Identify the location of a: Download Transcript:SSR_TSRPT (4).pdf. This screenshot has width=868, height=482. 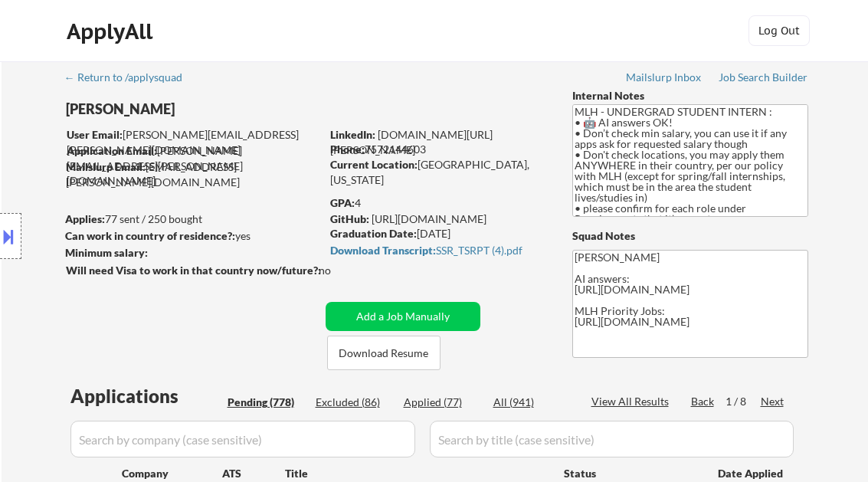
(436, 252).